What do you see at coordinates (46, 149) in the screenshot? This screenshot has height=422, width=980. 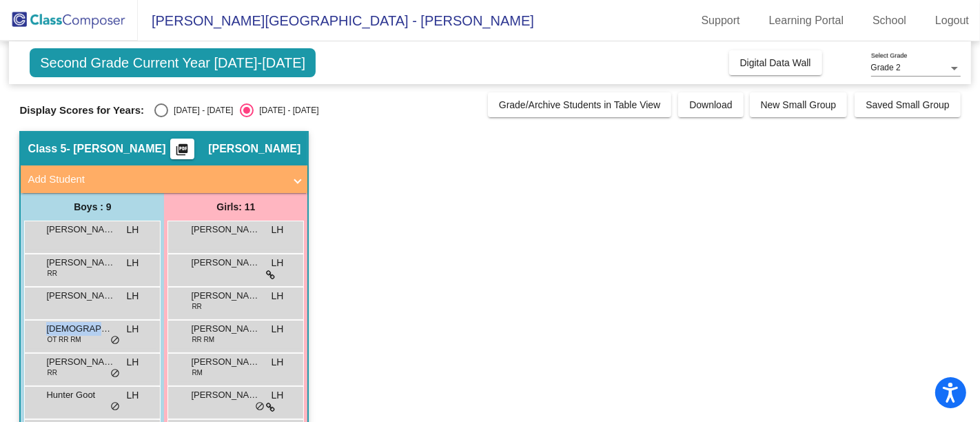 I see `span: Class 5` at bounding box center [46, 149].